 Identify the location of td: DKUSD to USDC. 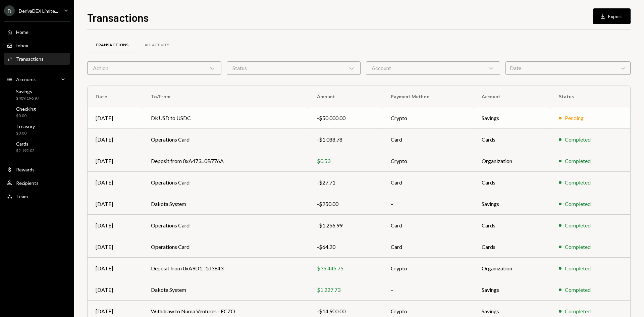
(226, 118).